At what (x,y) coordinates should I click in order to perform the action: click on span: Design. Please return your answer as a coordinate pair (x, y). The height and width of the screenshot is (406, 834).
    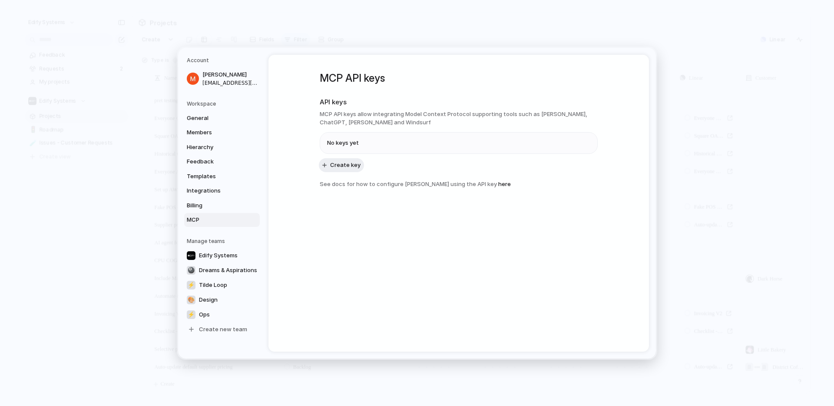
    Looking at the image, I should click on (208, 299).